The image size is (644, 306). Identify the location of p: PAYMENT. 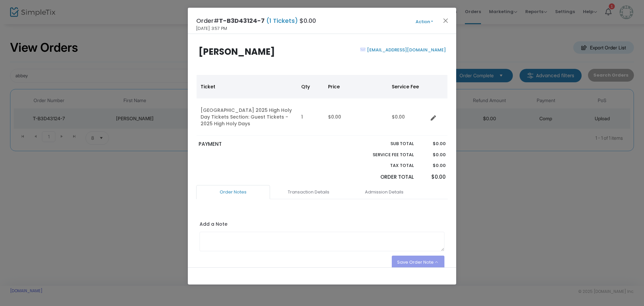
(258, 144).